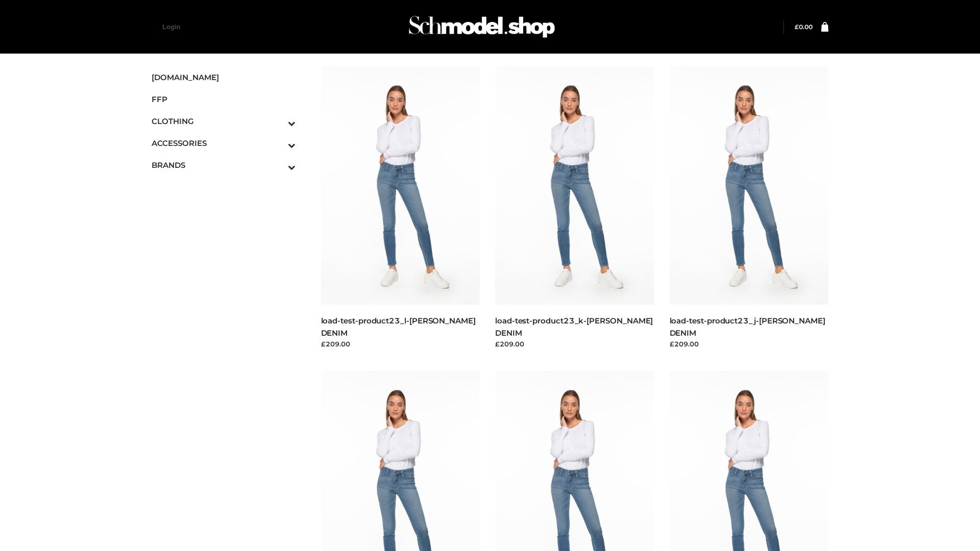 The width and height of the screenshot is (980, 551). Describe the element at coordinates (171, 26) in the screenshot. I see `a: Login` at that location.